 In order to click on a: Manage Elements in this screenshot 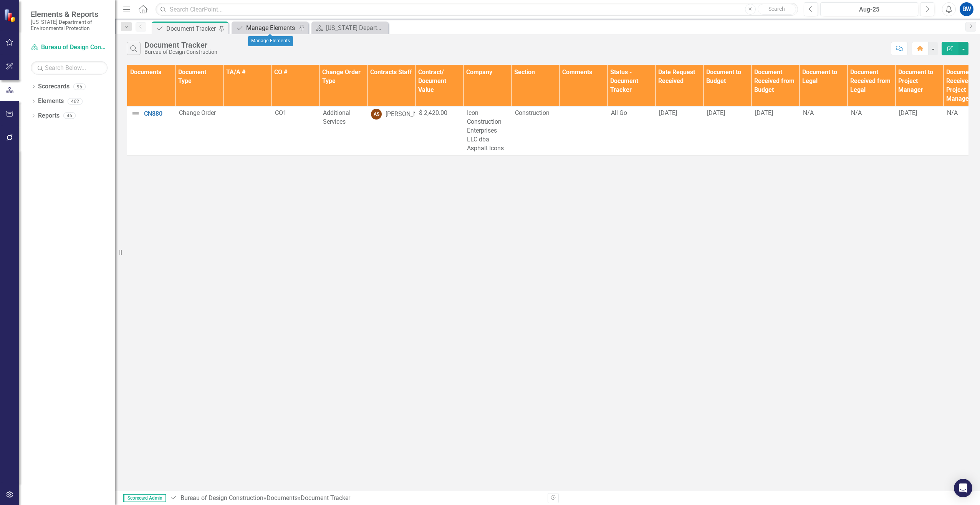, I will do `click(265, 28)`.